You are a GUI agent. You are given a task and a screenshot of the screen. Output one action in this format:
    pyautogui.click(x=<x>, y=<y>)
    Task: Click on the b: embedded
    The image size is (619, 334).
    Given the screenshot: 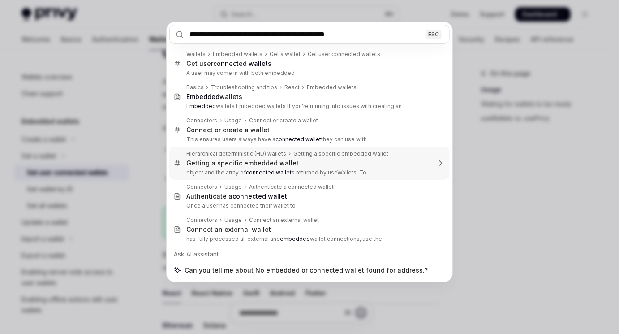 What is the action you would take?
    pyautogui.click(x=295, y=238)
    